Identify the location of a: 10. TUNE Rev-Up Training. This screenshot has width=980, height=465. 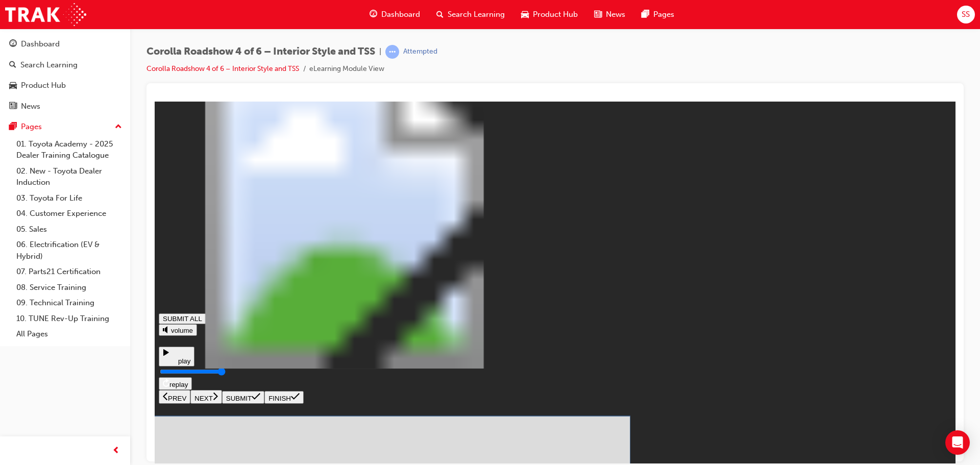
(69, 318).